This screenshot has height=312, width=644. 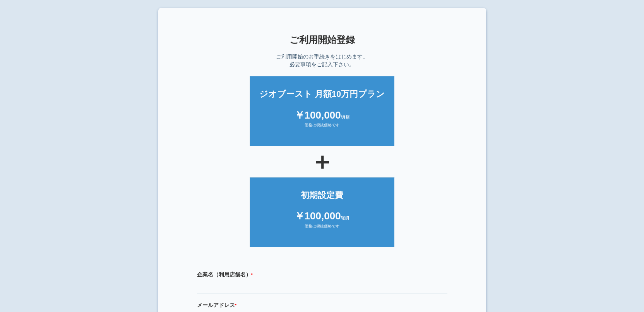 What do you see at coordinates (322, 40) in the screenshot?
I see `h1: ご利用開始登録` at bounding box center [322, 40].